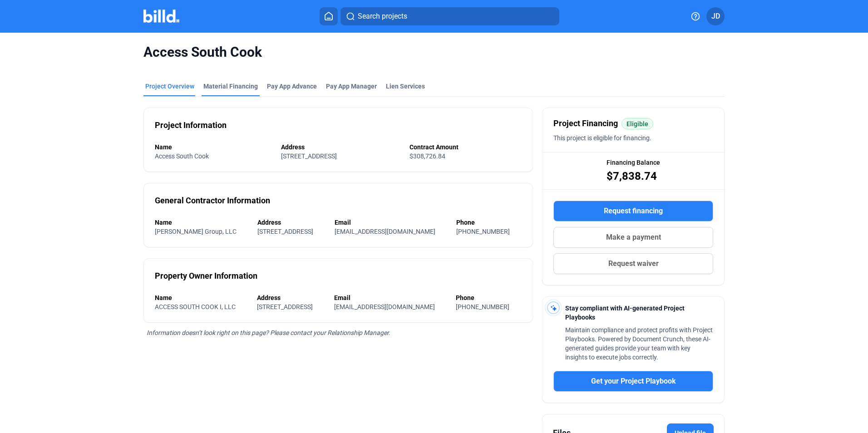 This screenshot has height=433, width=868. Describe the element at coordinates (195, 307) in the screenshot. I see `span: ACCESS SOUTH COOK I, LLC` at that location.